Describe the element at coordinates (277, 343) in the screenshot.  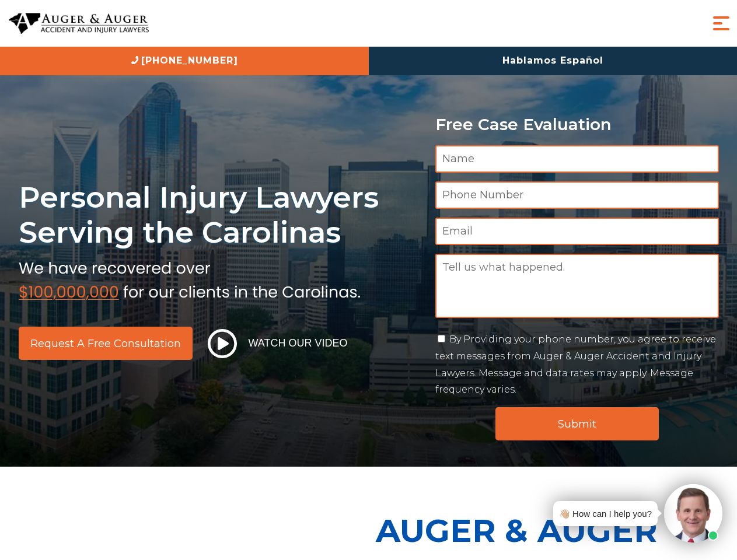
I see `button: Watch Our Video` at that location.